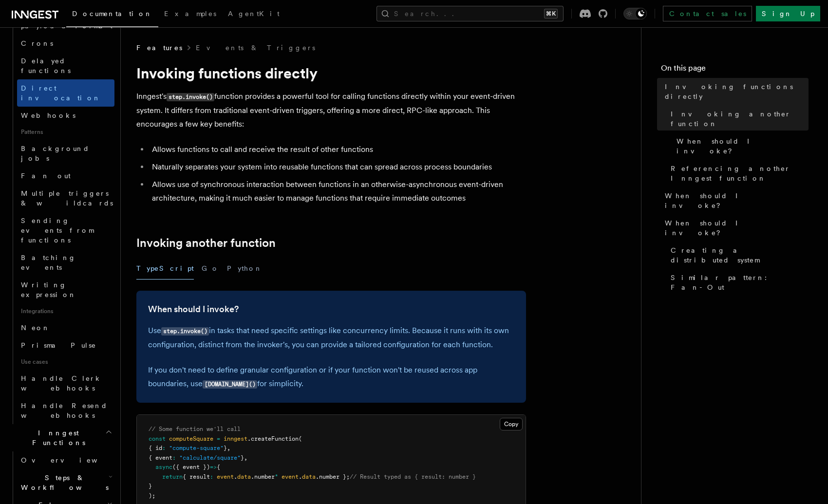 The image size is (828, 504). Describe the element at coordinates (194, 429) in the screenshot. I see `span: // Some function we'll call` at that location.